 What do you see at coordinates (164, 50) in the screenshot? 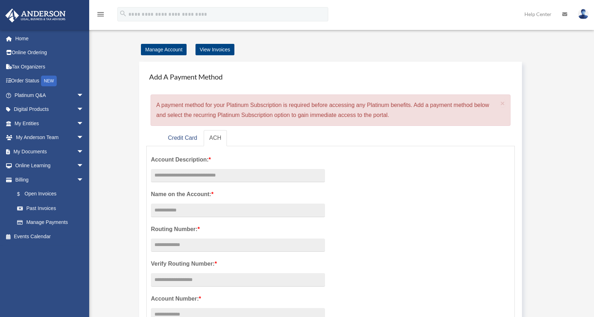
I see `a: Manage Account` at bounding box center [164, 50].